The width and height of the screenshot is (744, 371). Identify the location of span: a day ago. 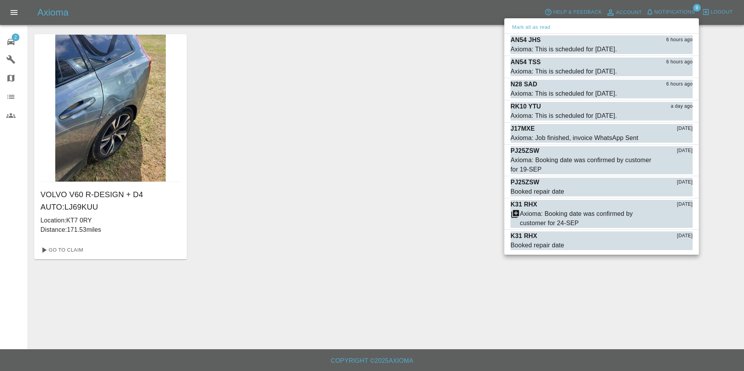
(681, 107).